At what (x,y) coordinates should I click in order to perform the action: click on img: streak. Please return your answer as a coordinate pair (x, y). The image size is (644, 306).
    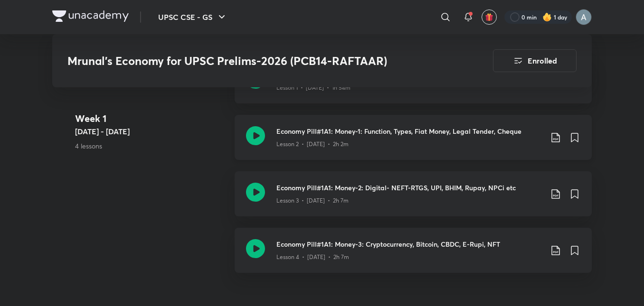
    Looking at the image, I should click on (547, 17).